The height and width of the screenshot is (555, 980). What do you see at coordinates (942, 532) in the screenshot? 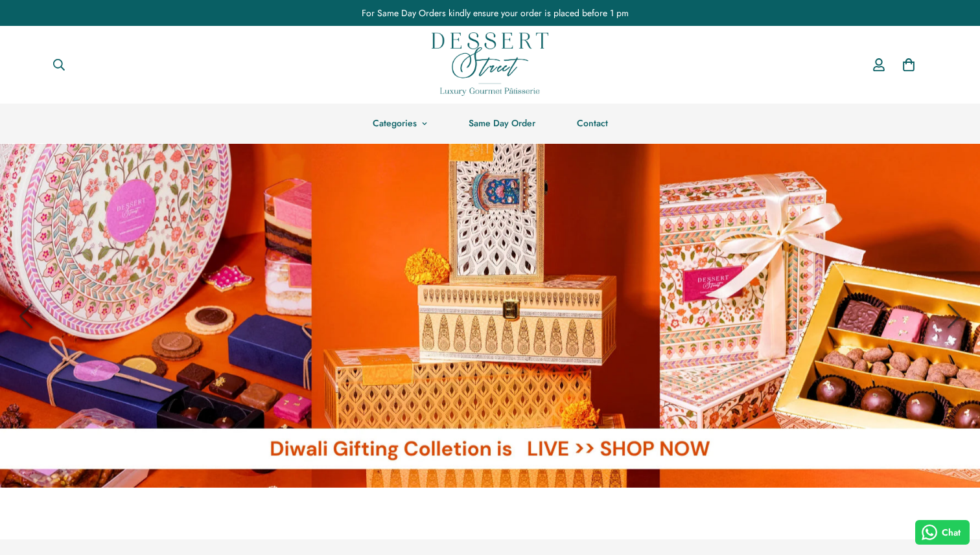
I see `button: Chat` at bounding box center [942, 532].